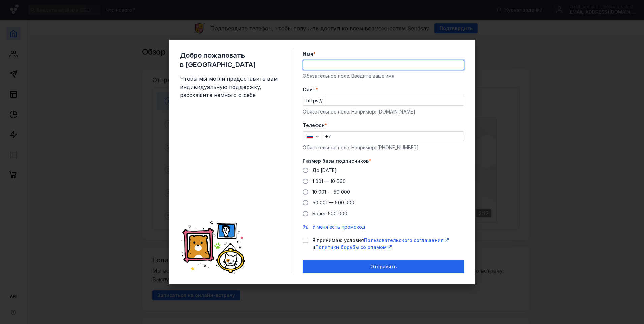 The height and width of the screenshot is (324, 644). What do you see at coordinates (336, 161) in the screenshot?
I see `span: Размер базы подписчиков` at bounding box center [336, 161].